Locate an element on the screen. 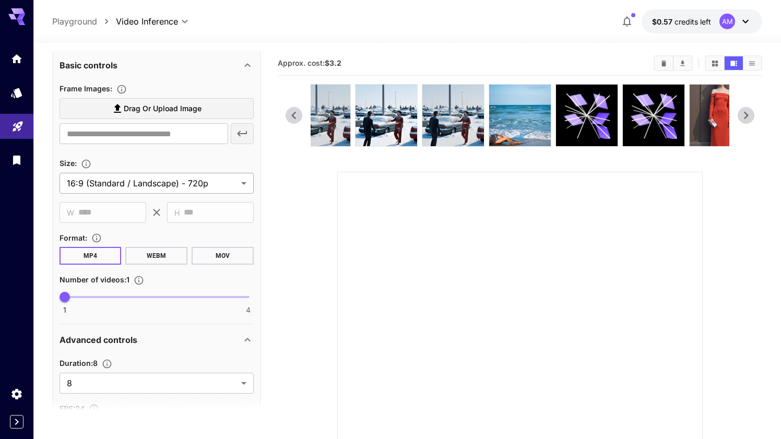  span: Number of videos : 1 is located at coordinates (95, 279).